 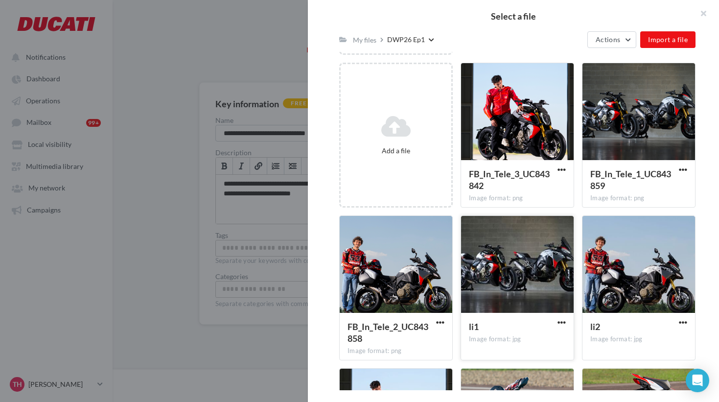 What do you see at coordinates (698, 381) in the screenshot?
I see `div: Open Intercom Messenger` at bounding box center [698, 381].